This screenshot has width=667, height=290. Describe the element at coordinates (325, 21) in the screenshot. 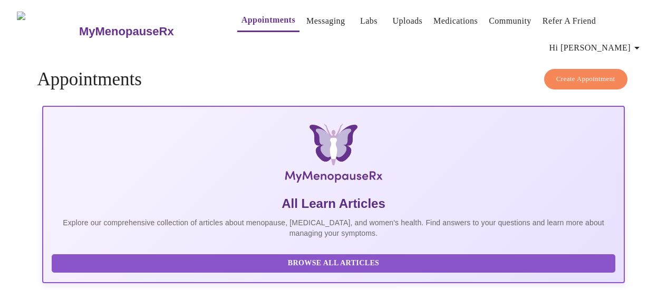

I see `a: Messaging` at that location.